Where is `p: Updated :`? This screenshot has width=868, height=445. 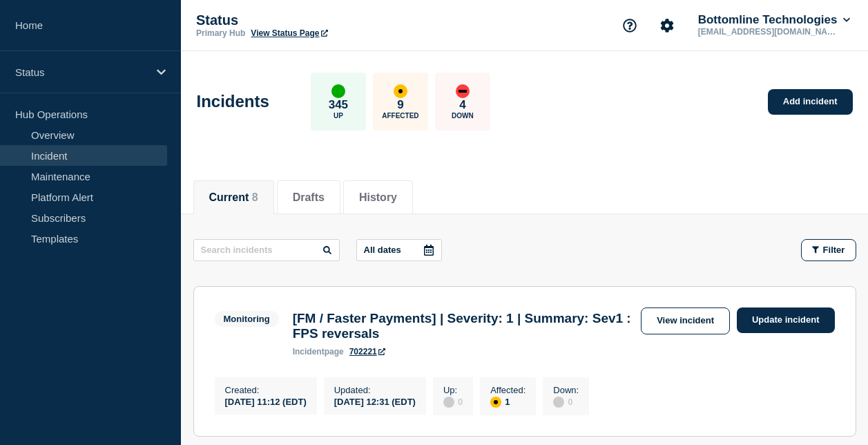 p: Updated : is located at coordinates (375, 390).